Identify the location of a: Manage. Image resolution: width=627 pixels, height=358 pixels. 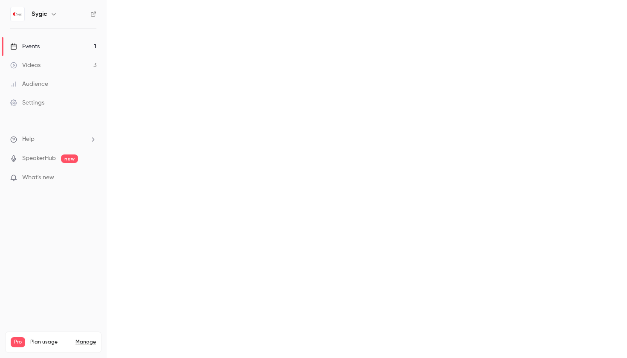
(86, 342).